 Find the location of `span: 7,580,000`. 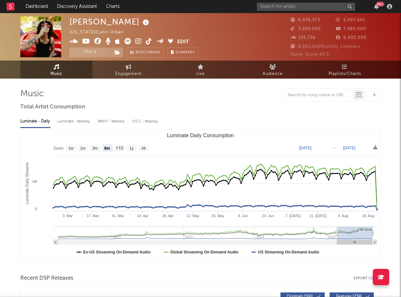

span: 7,580,000 is located at coordinates (350, 29).